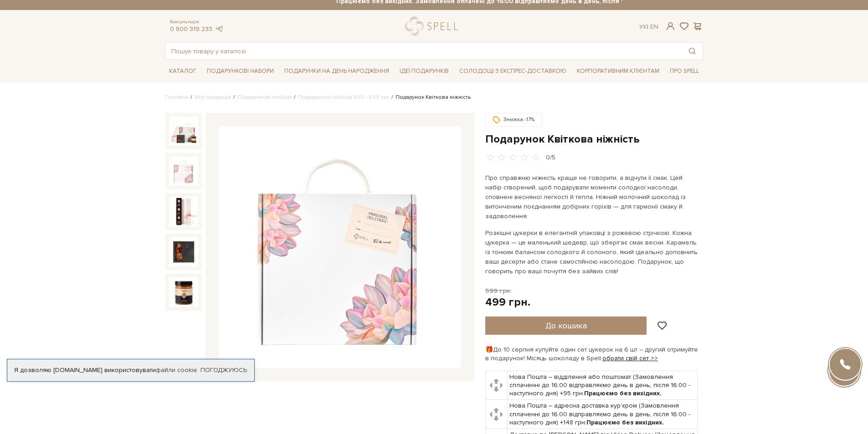 This screenshot has width=868, height=434. I want to click on input: Пошук товару у каталозі, so click(424, 51).